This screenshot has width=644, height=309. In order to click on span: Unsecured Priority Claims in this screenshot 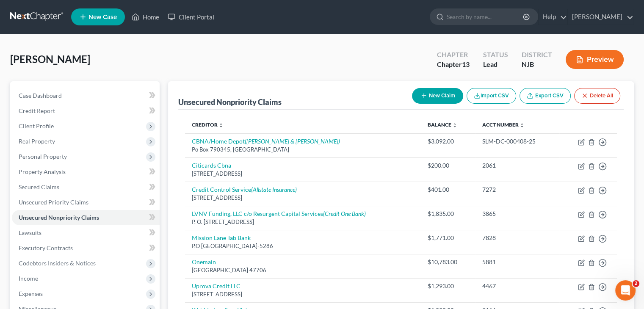, I will do `click(53, 202)`.